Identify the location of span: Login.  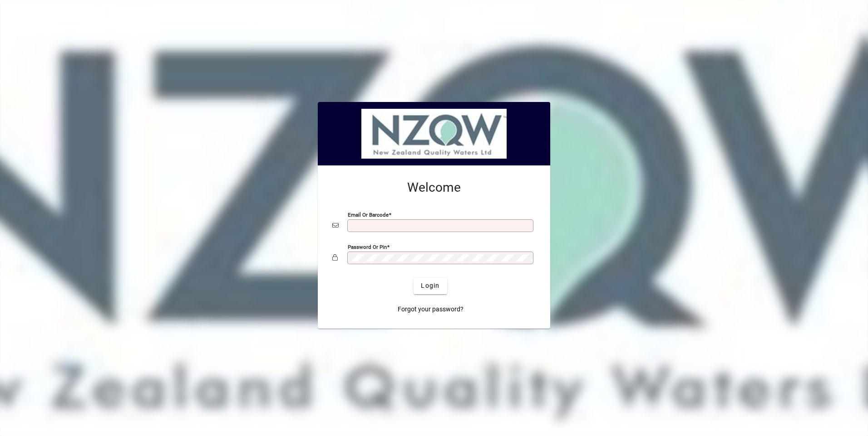
(430, 286).